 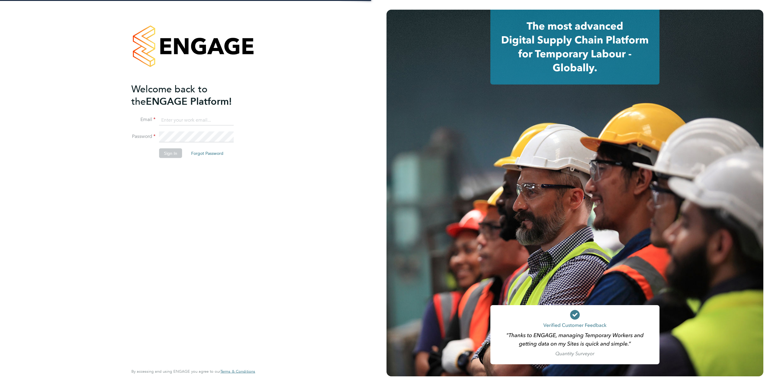 I want to click on button: Sign In, so click(x=171, y=153).